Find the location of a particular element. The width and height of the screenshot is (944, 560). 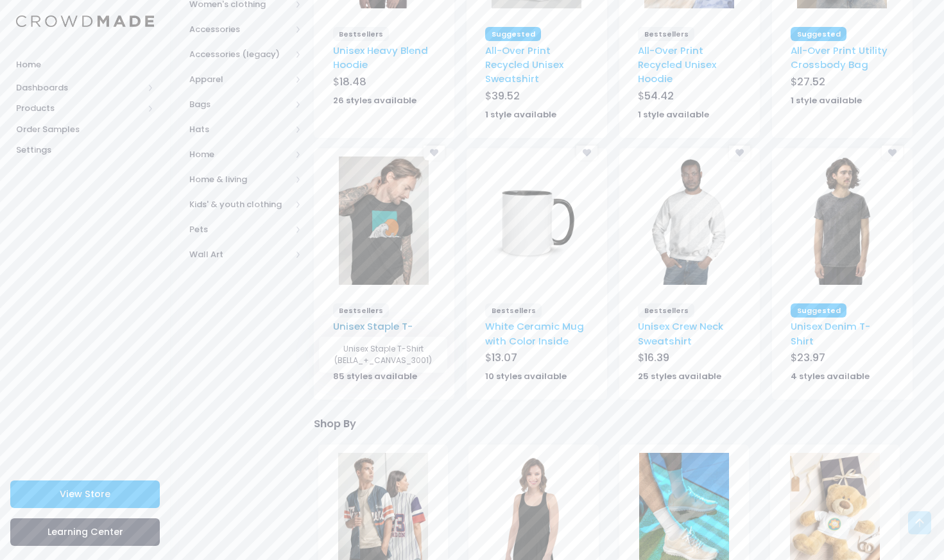

a: White Ceramic Mug with Color Inside is located at coordinates (535, 333).